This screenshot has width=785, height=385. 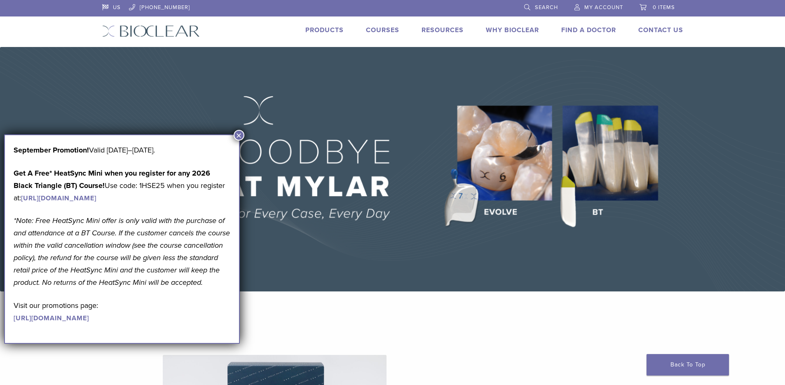 What do you see at coordinates (589, 30) in the screenshot?
I see `a: Find A Doctor` at bounding box center [589, 30].